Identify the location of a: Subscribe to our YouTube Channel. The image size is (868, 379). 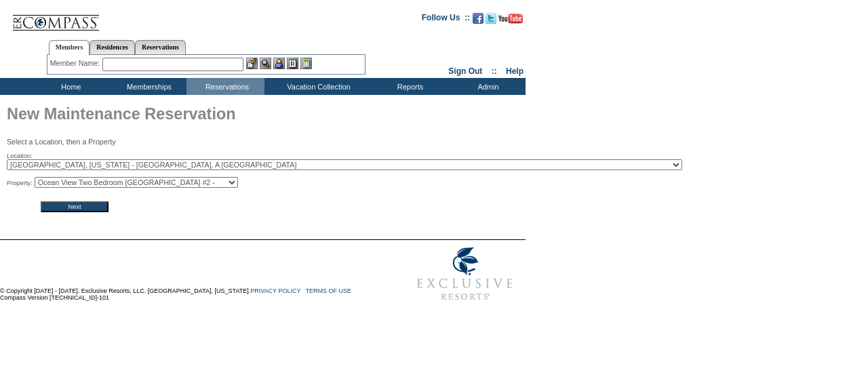
(510, 21).